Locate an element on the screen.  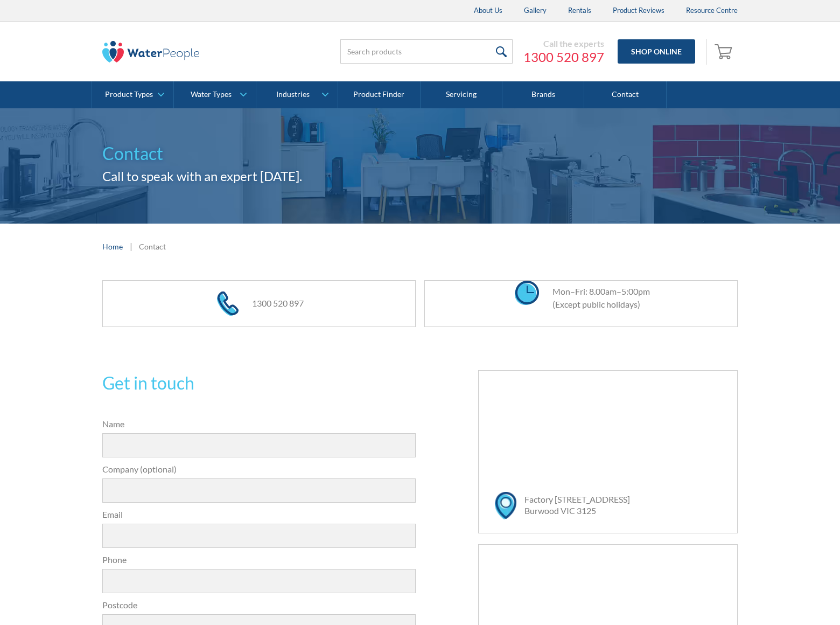
a: Product Finder is located at coordinates (379, 95).